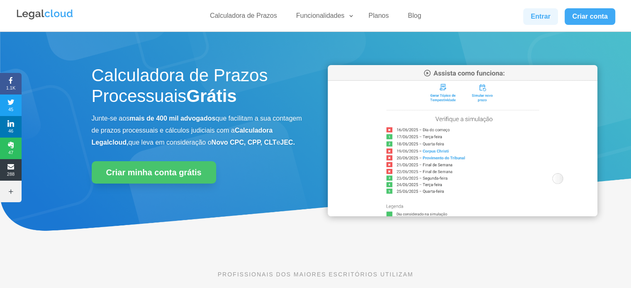 This screenshot has width=631, height=288. Describe the element at coordinates (463, 141) in the screenshot. I see `img: Calculadora de Prazos Processuais da Legalcloud` at that location.